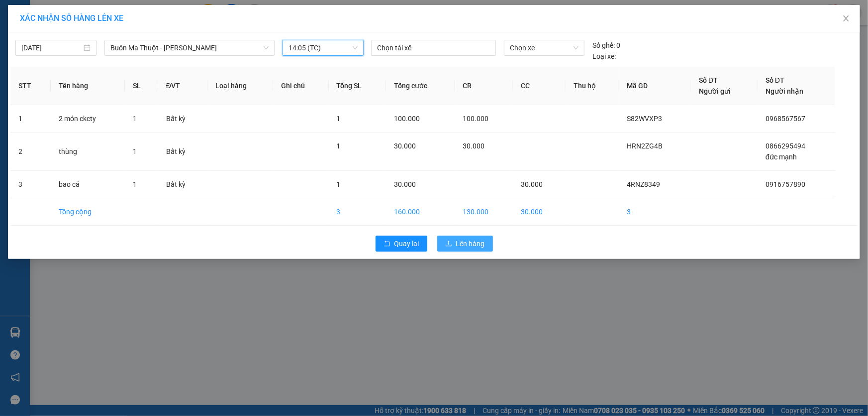 The height and width of the screenshot is (416, 868). I want to click on td: thùng, so click(88, 151).